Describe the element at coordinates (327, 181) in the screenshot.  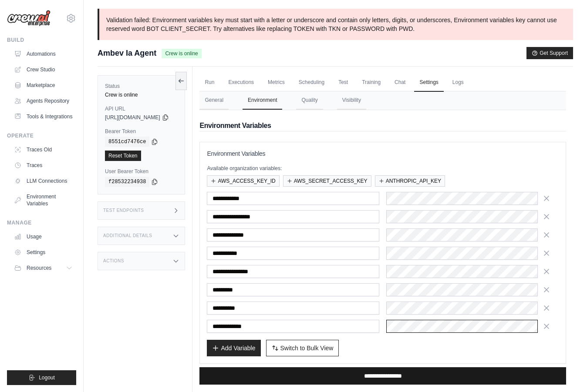
I see `button: AWS_SECRET_ACCESS_KEY` at that location.